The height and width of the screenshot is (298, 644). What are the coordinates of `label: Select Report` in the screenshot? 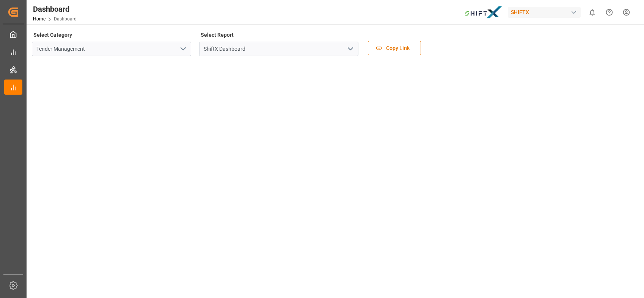 It's located at (217, 35).